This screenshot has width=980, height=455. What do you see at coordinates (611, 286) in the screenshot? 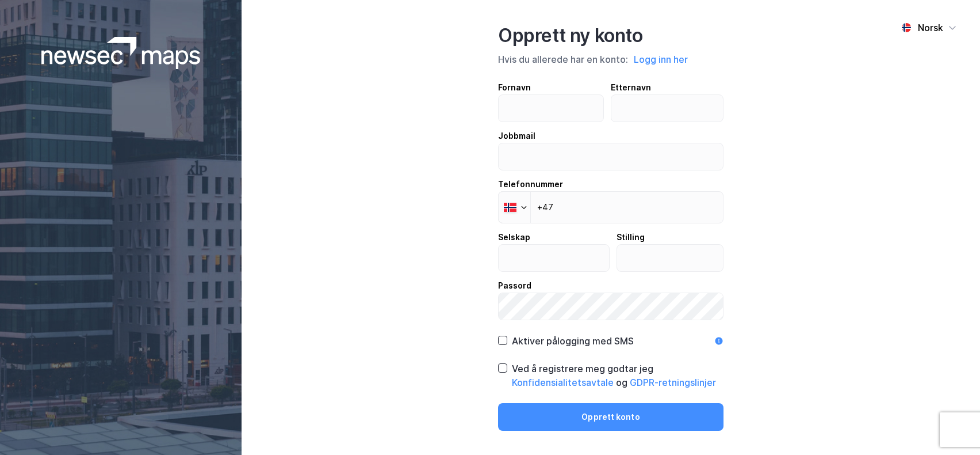
I see `div: Passord` at bounding box center [611, 286].